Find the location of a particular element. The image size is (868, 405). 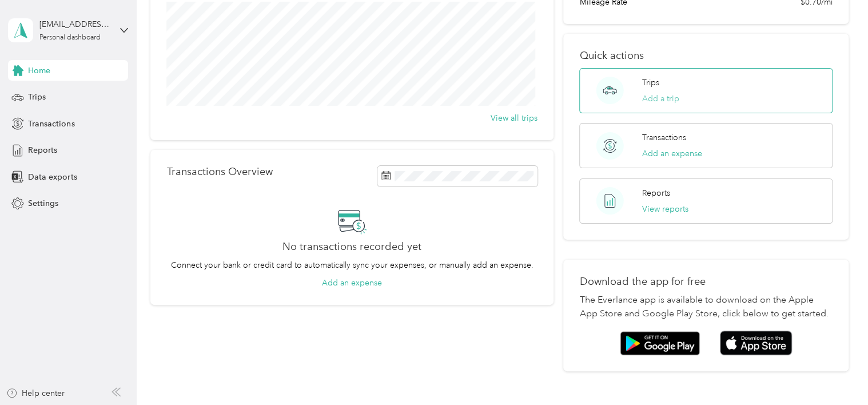

div: Personal dashboard is located at coordinates (70, 38).